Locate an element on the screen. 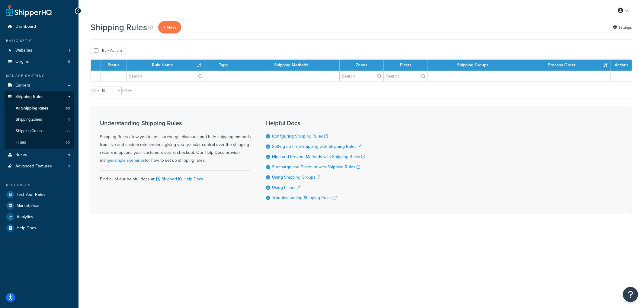 Image resolution: width=644 pixels, height=308 pixels. a: Help Docs is located at coordinates (39, 228).